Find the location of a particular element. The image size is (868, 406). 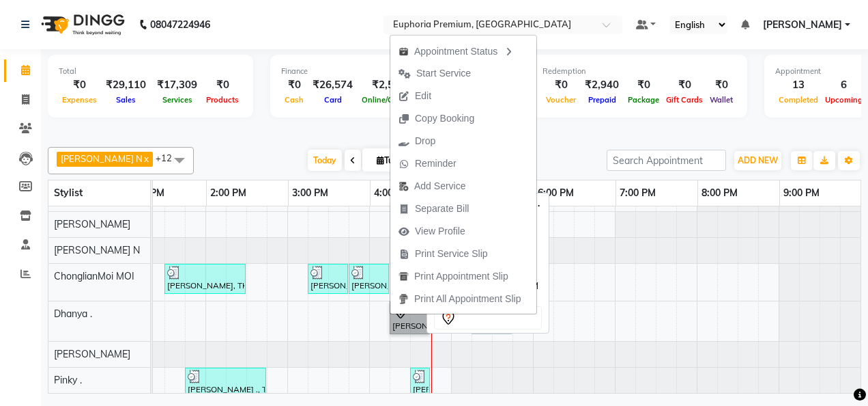

a: 3:00 PM is located at coordinates (310, 193).